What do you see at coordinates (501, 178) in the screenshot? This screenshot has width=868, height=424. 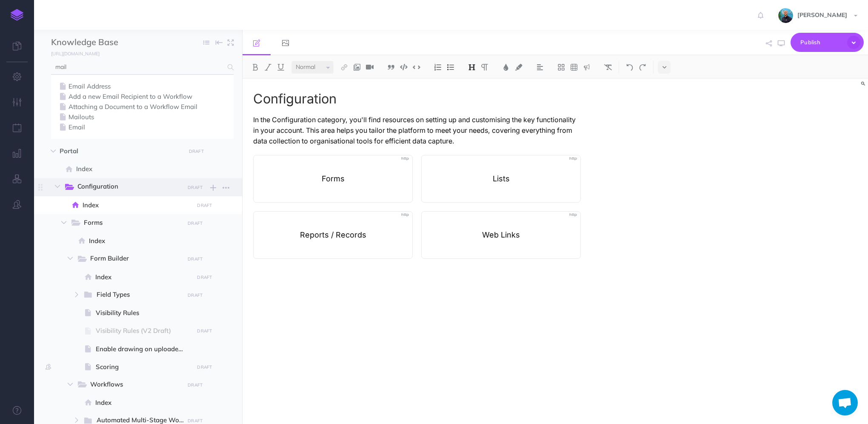 I see `p: Lists` at bounding box center [501, 178].